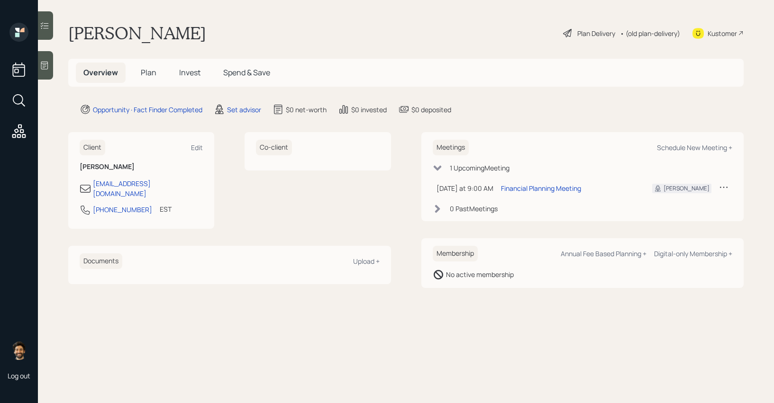 The width and height of the screenshot is (774, 403). I want to click on h6: Documents, so click(101, 261).